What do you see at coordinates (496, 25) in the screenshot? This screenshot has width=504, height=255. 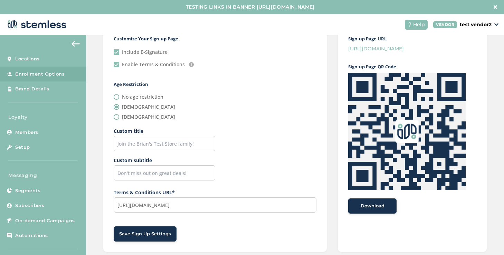 I see `img: icon_down-arrow-small-66adaf34.svg` at bounding box center [496, 25].